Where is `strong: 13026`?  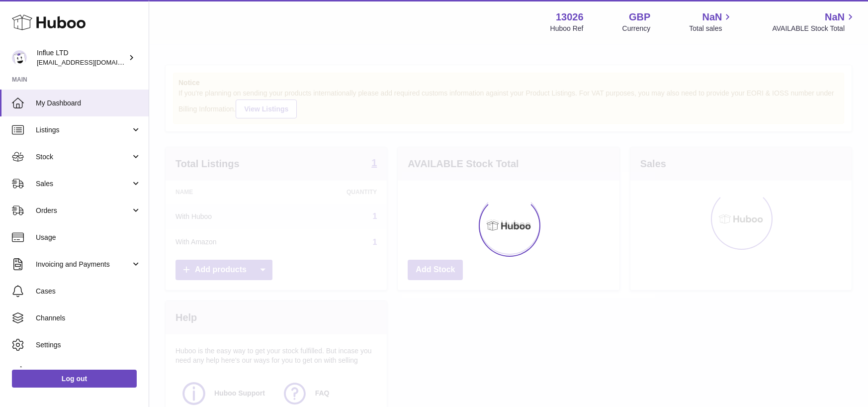 strong: 13026 is located at coordinates (569, 17).